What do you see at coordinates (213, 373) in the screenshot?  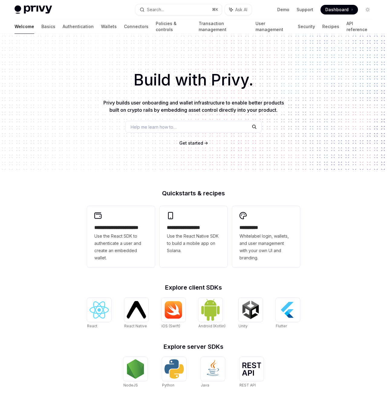 I see `a: JavaJava` at bounding box center [213, 373].